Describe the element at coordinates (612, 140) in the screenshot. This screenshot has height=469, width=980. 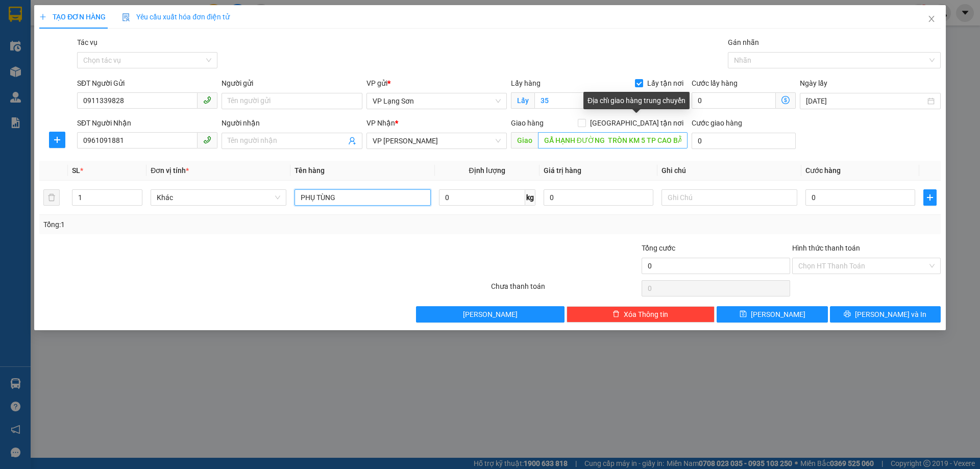
I see `input: Dọc đường` at that location.